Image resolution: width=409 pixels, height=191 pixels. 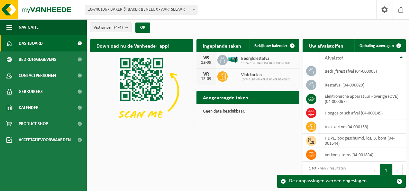 I want to click on p: Geen data beschikbaar., so click(x=248, y=112).